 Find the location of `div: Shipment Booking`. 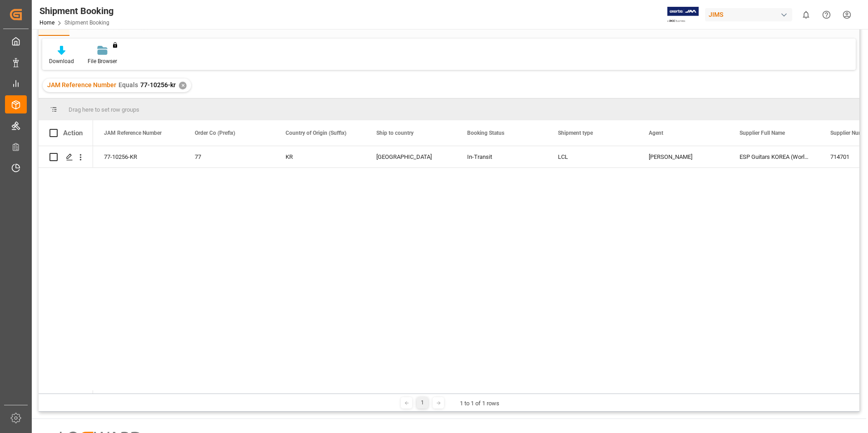

div: Shipment Booking is located at coordinates (76, 11).